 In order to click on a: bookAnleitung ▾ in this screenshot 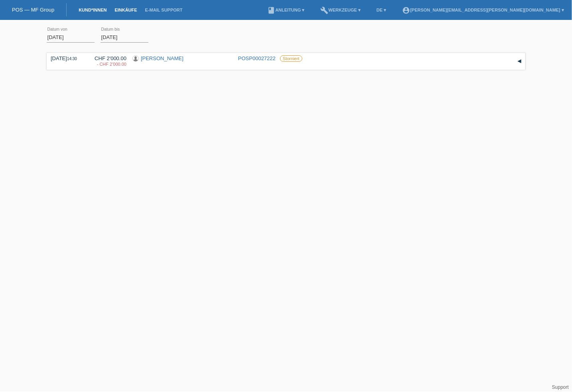, I will do `click(286, 10)`.